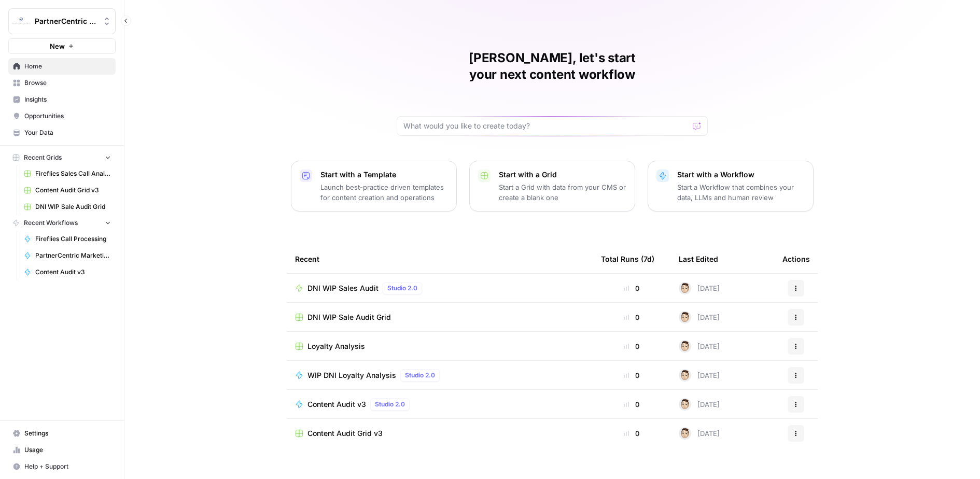  What do you see at coordinates (67, 450) in the screenshot?
I see `span: Usage` at bounding box center [67, 450].